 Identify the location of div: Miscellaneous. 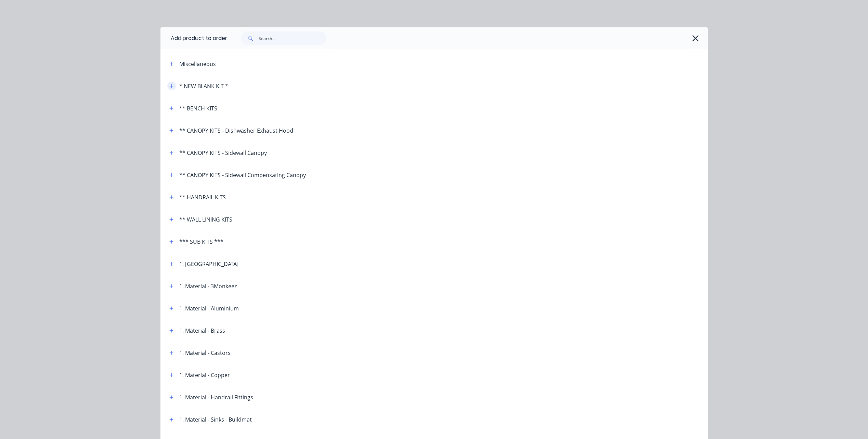
(198, 64).